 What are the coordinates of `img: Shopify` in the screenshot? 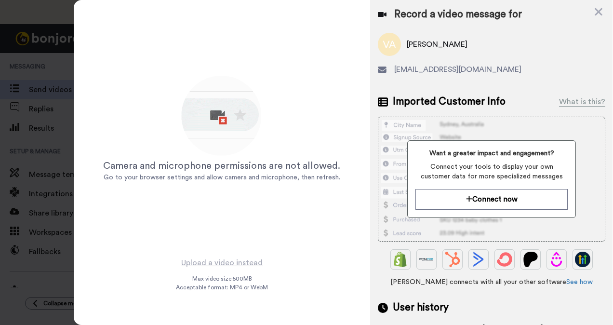 It's located at (400, 259).